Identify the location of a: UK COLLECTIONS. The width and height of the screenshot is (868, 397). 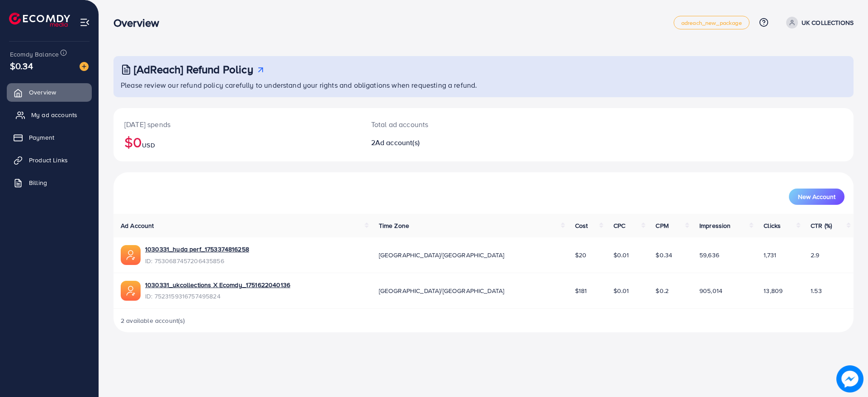
(818, 23).